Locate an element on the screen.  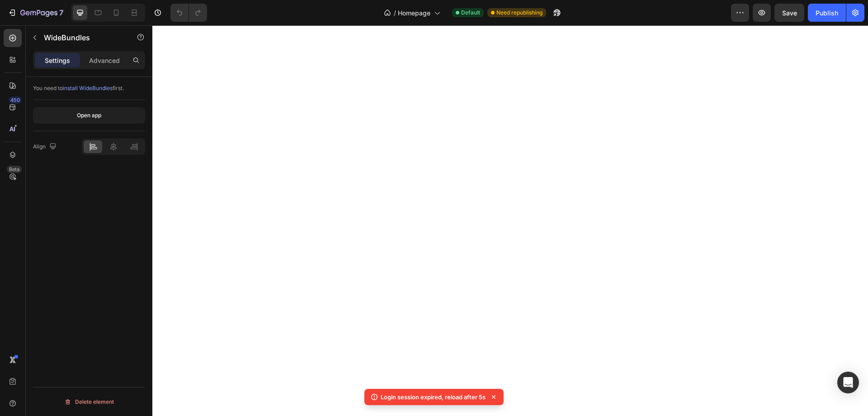
span: Homepage is located at coordinates (414, 13).